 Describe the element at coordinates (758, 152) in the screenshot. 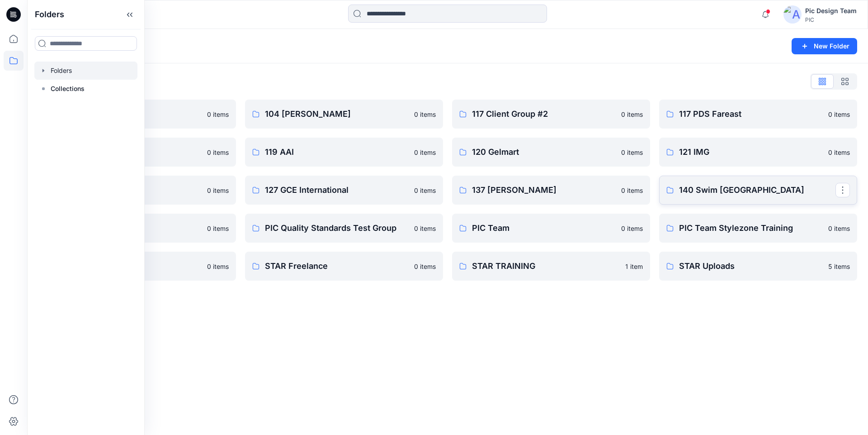

I see `a: 121 IMG0 items` at that location.